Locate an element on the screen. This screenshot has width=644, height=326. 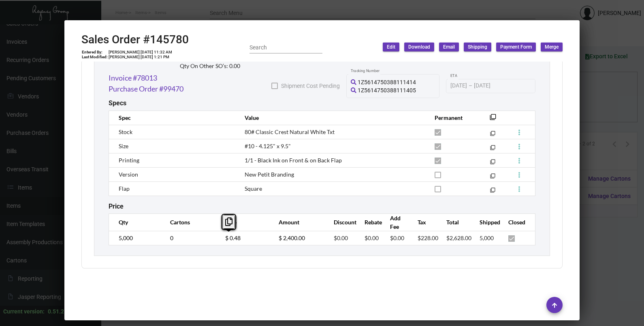
td: Entered By: is located at coordinates (95, 52).